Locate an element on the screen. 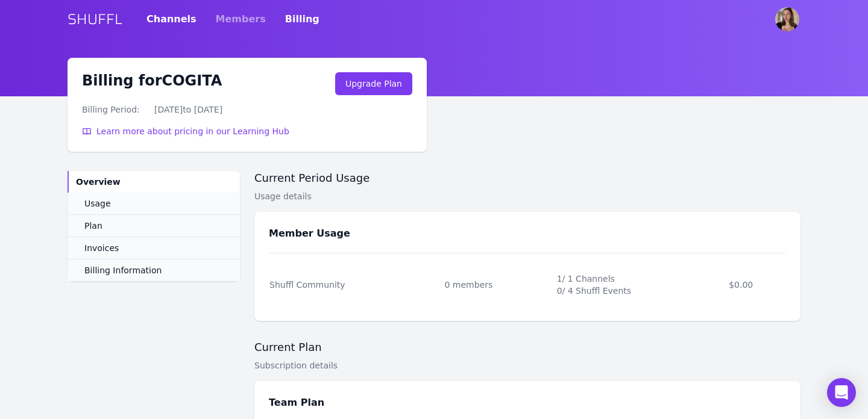 The width and height of the screenshot is (868, 419). h2: Current Period Usage is located at coordinates (527, 178).